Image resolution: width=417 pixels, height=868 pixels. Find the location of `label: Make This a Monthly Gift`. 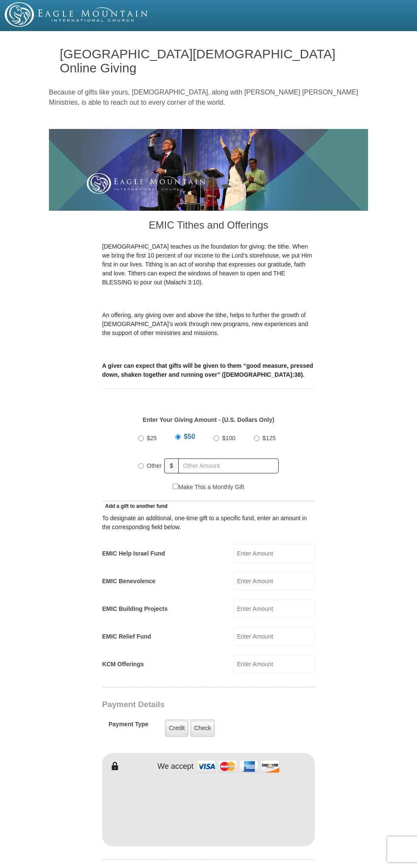

label: Make This a Monthly Gift is located at coordinates (208, 487).